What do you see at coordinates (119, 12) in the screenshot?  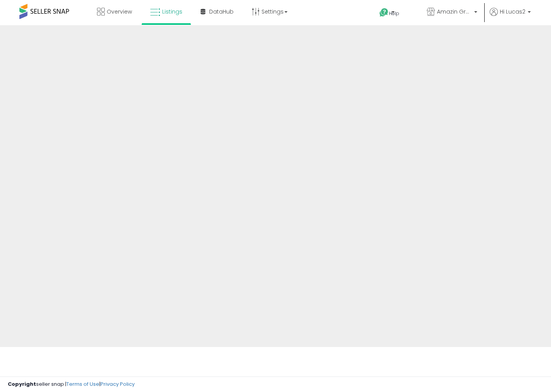 I see `span: Overview` at bounding box center [119, 12].